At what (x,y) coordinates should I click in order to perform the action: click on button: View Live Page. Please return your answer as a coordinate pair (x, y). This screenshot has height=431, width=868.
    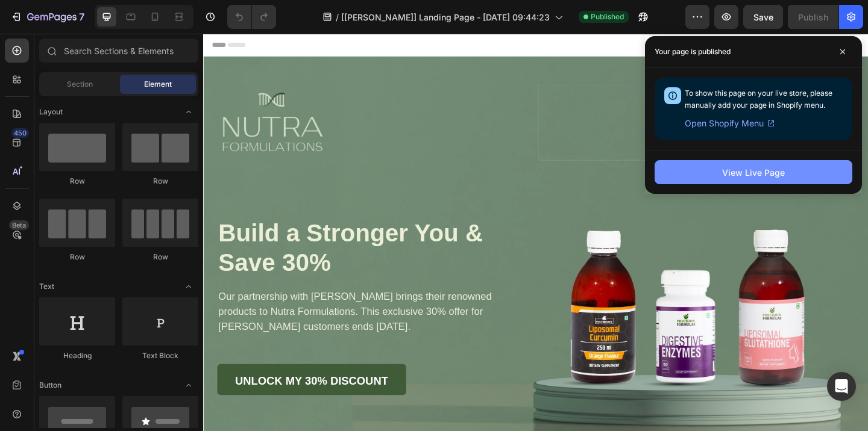
    Looking at the image, I should click on (754, 172).